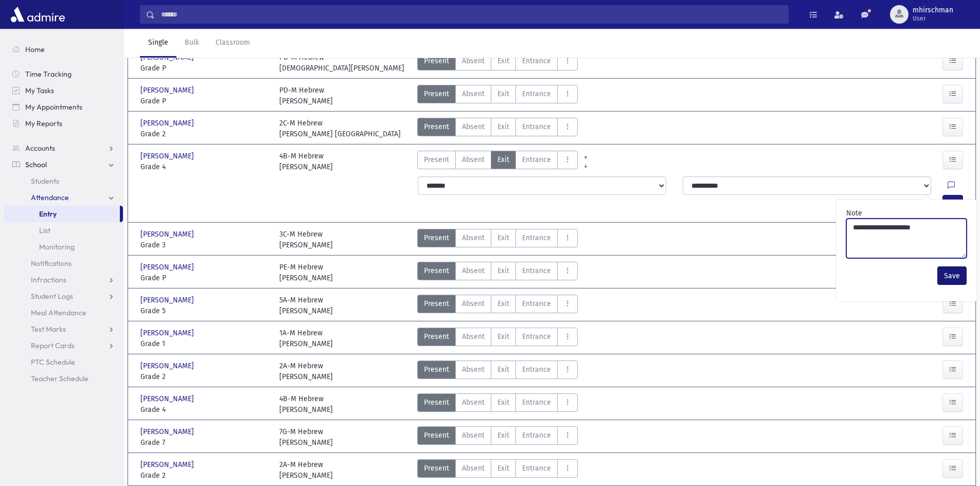 This screenshot has width=980, height=486. Describe the element at coordinates (64, 148) in the screenshot. I see `a: Accounts` at that location.